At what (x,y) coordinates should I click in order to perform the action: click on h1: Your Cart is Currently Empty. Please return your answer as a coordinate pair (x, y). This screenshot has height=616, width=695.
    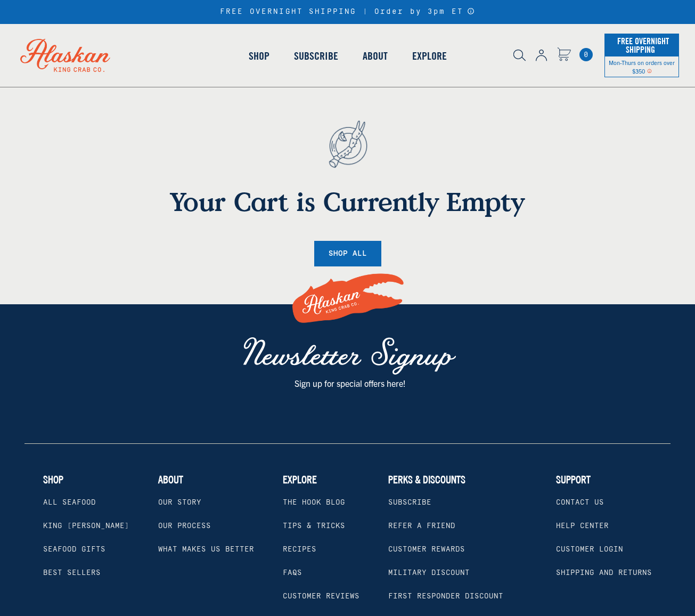
    Looking at the image, I should click on (348, 201).